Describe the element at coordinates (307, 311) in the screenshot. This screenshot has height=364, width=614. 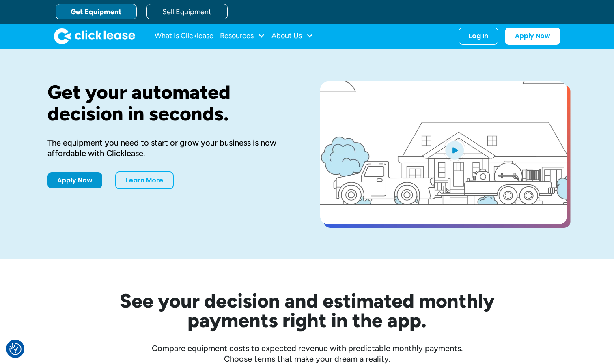
I see `h2: See your decision and estimated monthly payments right in the app.` at that location.